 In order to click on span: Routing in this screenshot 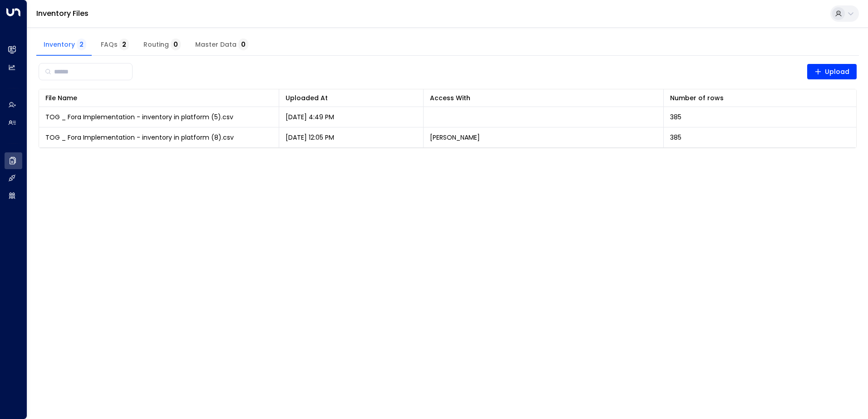, I will do `click(162, 45)`.